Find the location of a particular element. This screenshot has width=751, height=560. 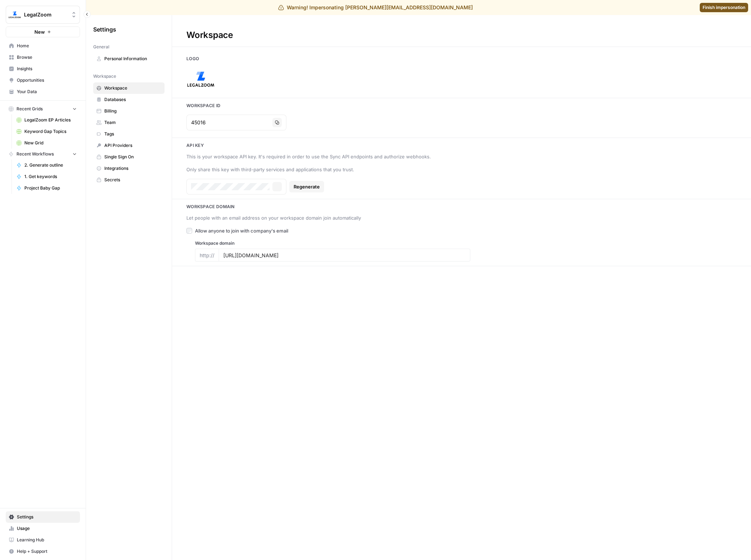

h3: Workspace Id is located at coordinates (461, 106).